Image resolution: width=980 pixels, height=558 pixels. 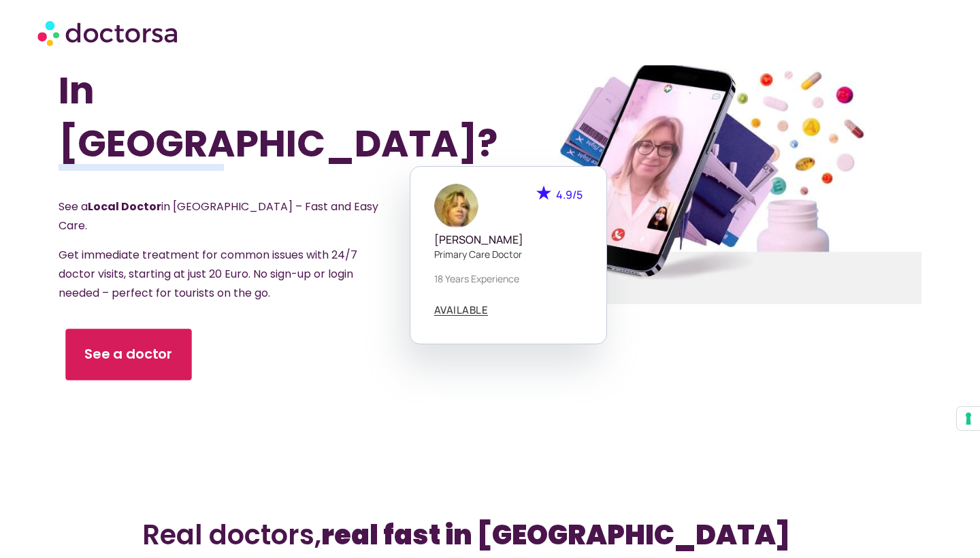 What do you see at coordinates (124, 206) in the screenshot?
I see `strong: Local Doctor` at bounding box center [124, 206].